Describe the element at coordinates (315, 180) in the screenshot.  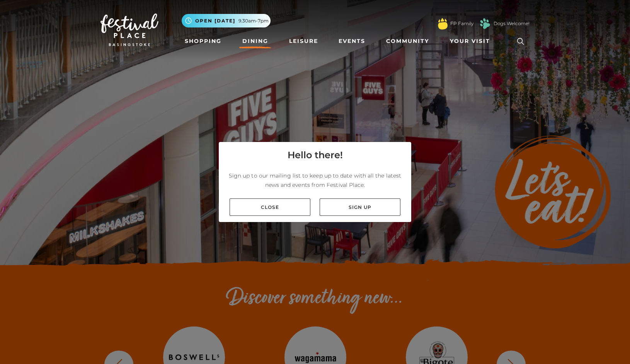
I see `p: Sign up to our mailing list to keep up to date with all the latest news and events from Festival ...` at that location.